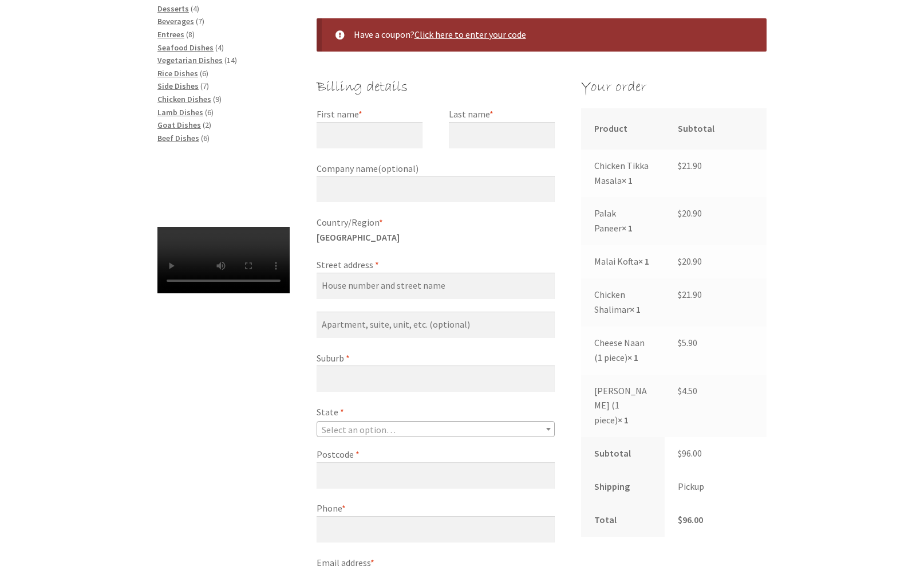 This screenshot has height=566, width=924. I want to click on span: Select an option…, so click(358, 429).